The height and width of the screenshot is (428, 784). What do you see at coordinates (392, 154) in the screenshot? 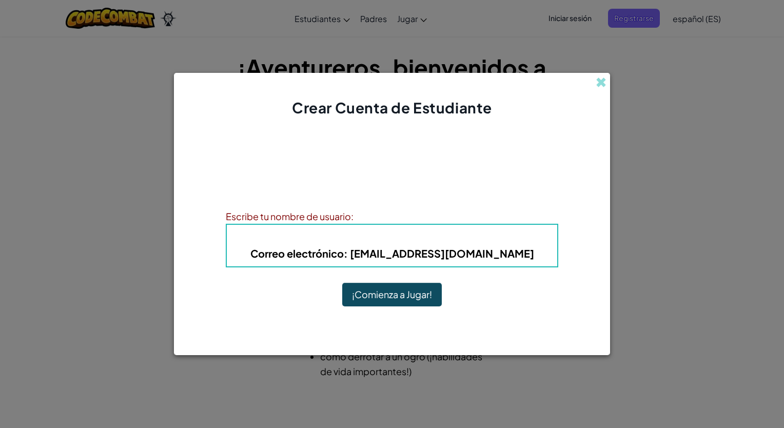
I see `h4: ¡Cuenta creada!` at bounding box center [392, 154].